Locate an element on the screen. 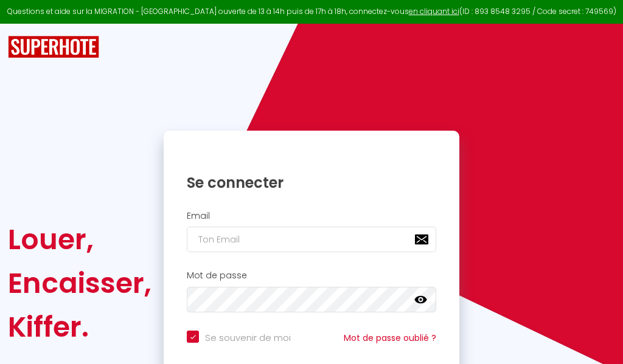  h2: Mot de passe is located at coordinates (312, 275).